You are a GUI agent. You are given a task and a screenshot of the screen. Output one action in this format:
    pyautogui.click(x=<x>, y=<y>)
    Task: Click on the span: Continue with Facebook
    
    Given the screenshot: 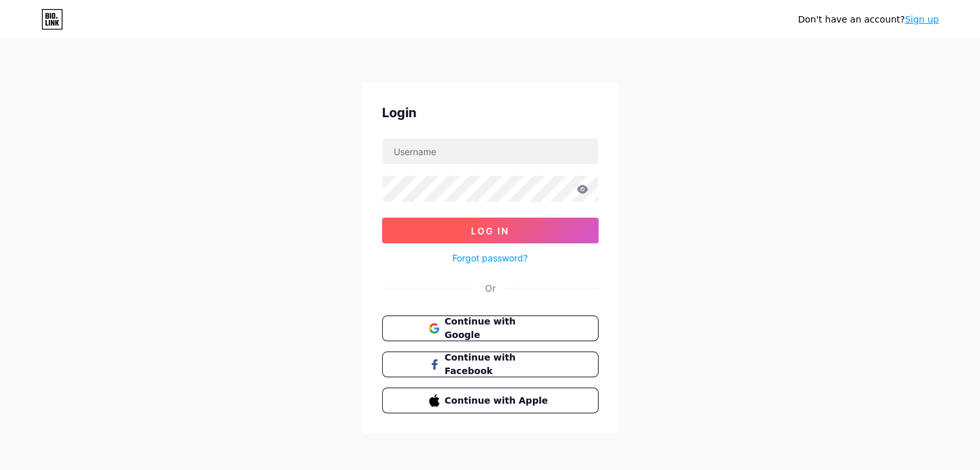 What is the action you would take?
    pyautogui.click(x=497, y=364)
    